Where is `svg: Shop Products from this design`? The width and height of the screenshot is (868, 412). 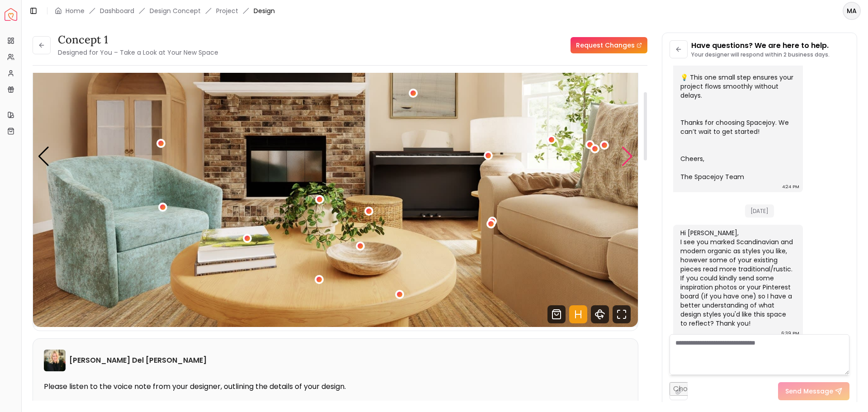 svg: Shop Products from this design is located at coordinates (556, 314).